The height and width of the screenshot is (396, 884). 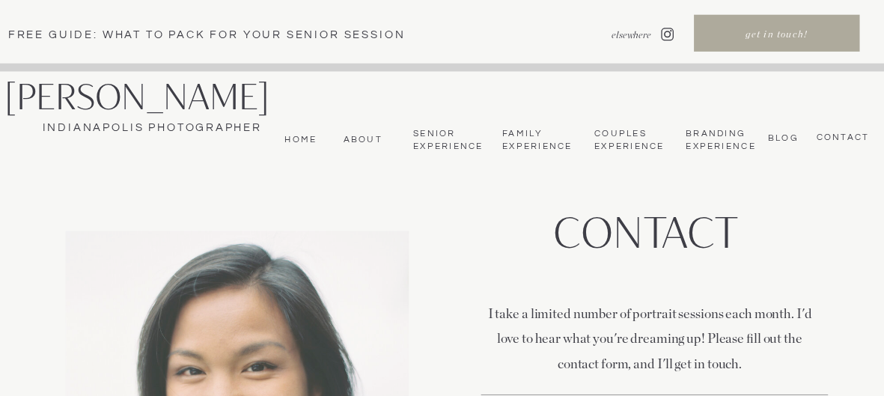 What do you see at coordinates (537, 140) in the screenshot?
I see `a: Family Experience` at bounding box center [537, 140].